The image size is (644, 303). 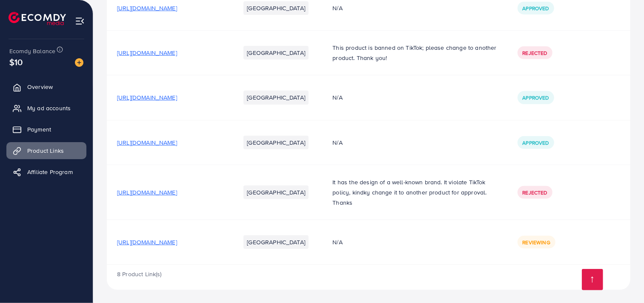 I want to click on a: Affiliate Program, so click(x=47, y=172).